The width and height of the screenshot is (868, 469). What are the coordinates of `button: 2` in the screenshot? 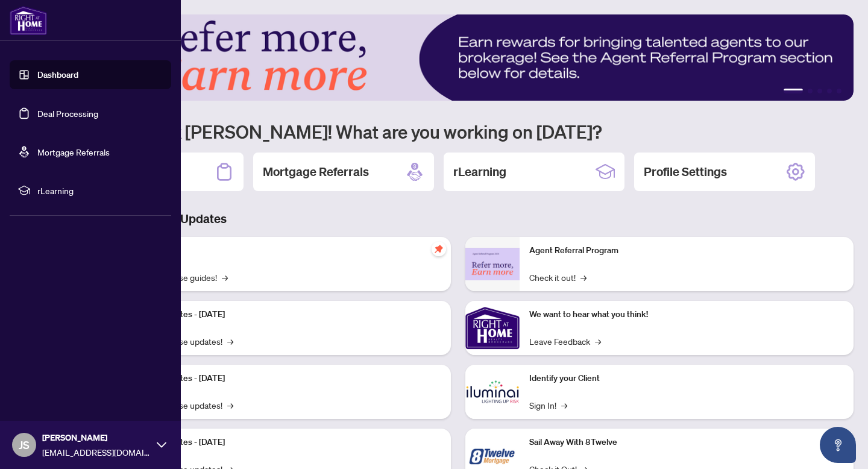 It's located at (811, 91).